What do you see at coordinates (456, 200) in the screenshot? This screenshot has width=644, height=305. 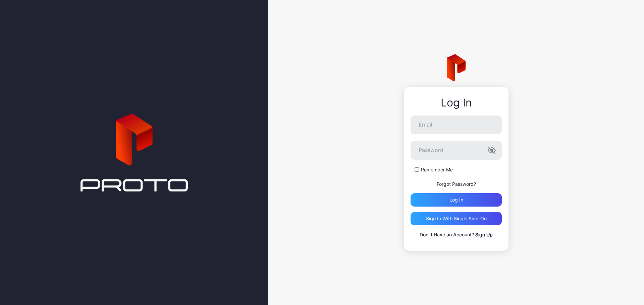 I see `div: Log in` at bounding box center [456, 200].